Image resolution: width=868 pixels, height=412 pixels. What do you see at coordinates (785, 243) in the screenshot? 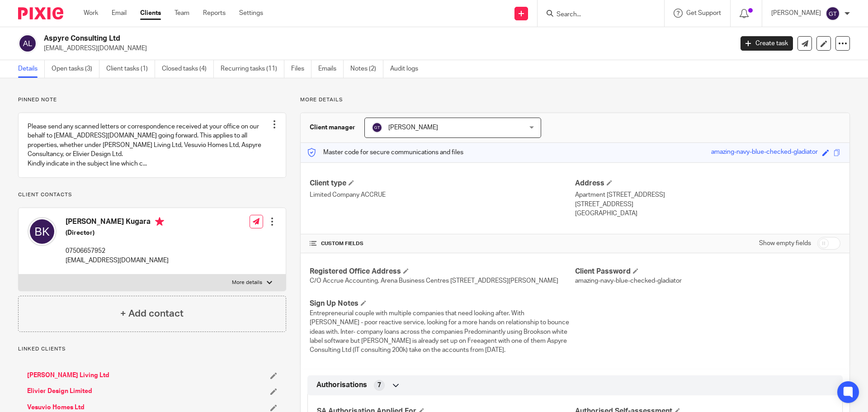
I see `label: Show empty fields` at bounding box center [785, 243].